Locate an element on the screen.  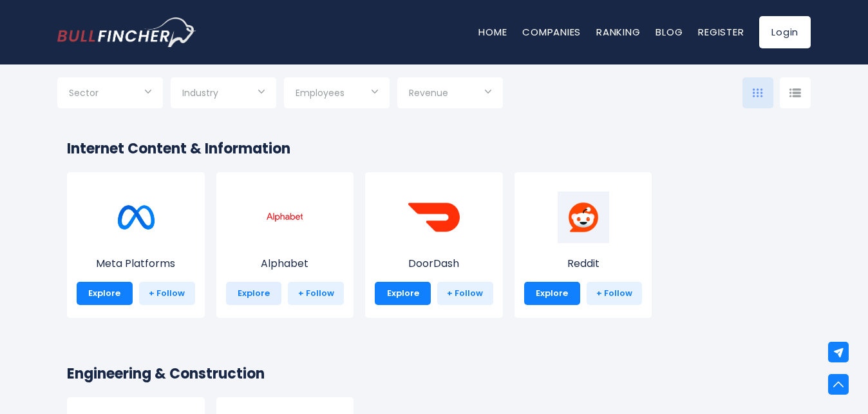
img: DASH.png is located at coordinates (434, 217).